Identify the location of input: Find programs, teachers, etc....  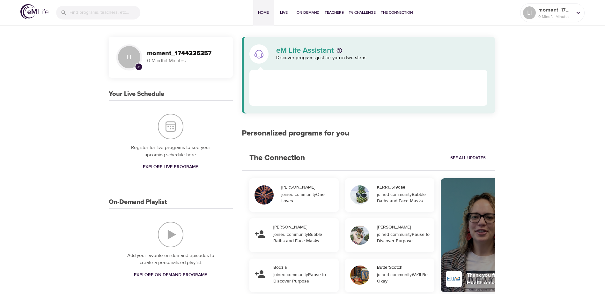
(105, 12).